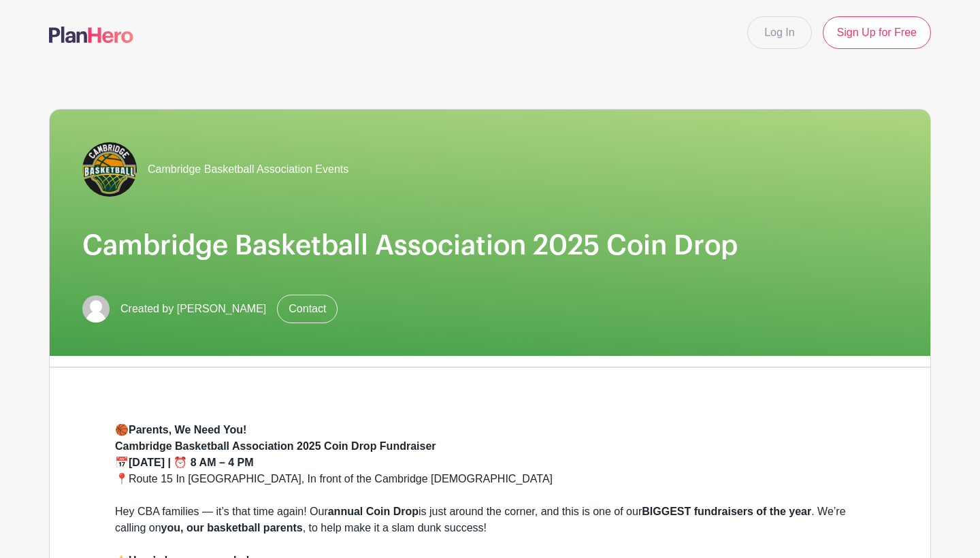  I want to click on span: Cambridge Basketball Association Events, so click(248, 169).